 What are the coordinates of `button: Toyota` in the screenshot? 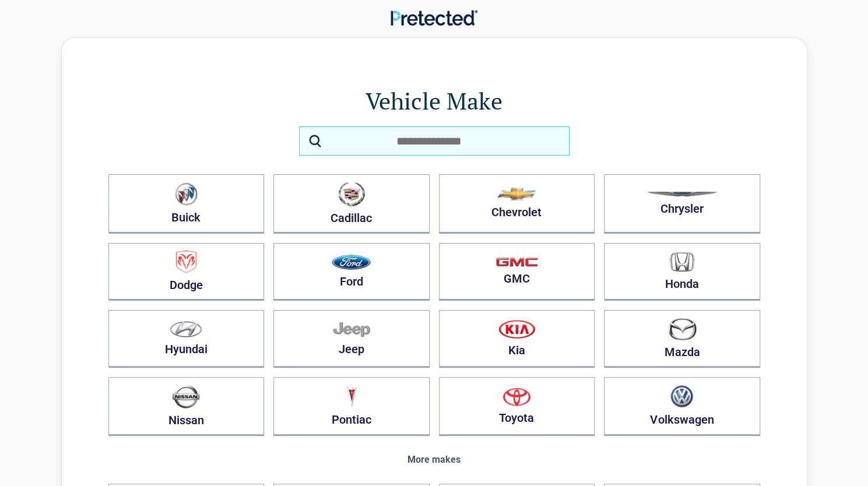 It's located at (517, 406).